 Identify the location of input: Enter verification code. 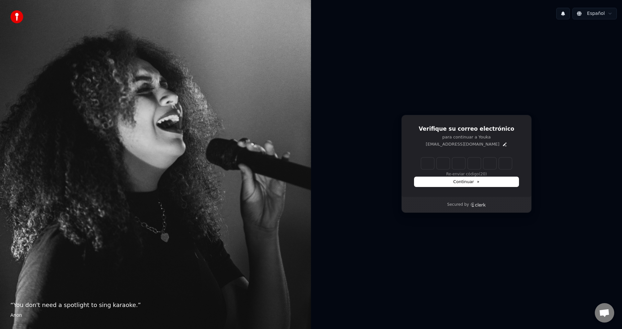
(466, 164).